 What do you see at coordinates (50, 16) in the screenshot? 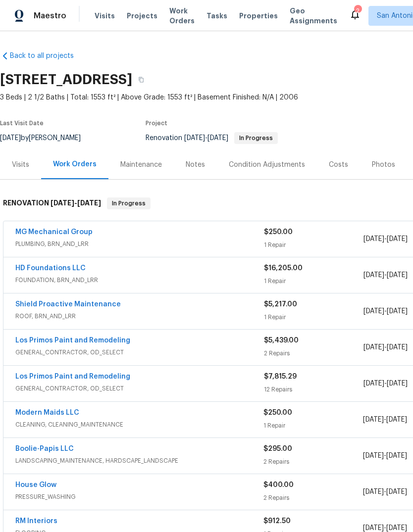
I see `span: Maestro` at bounding box center [50, 16].